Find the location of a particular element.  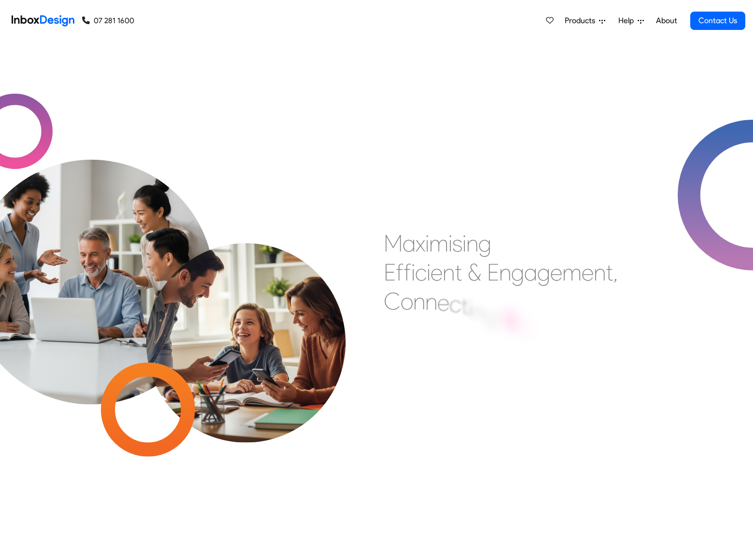

div: s is located at coordinates (457, 244).